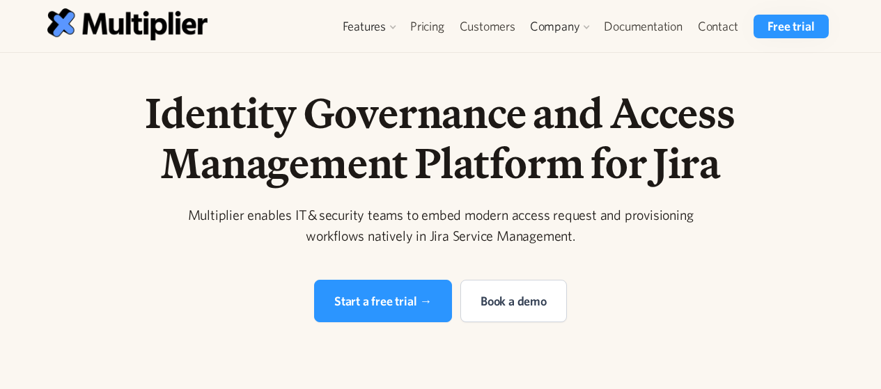 This screenshot has height=389, width=881. What do you see at coordinates (718, 26) in the screenshot?
I see `a: Contact` at bounding box center [718, 26].